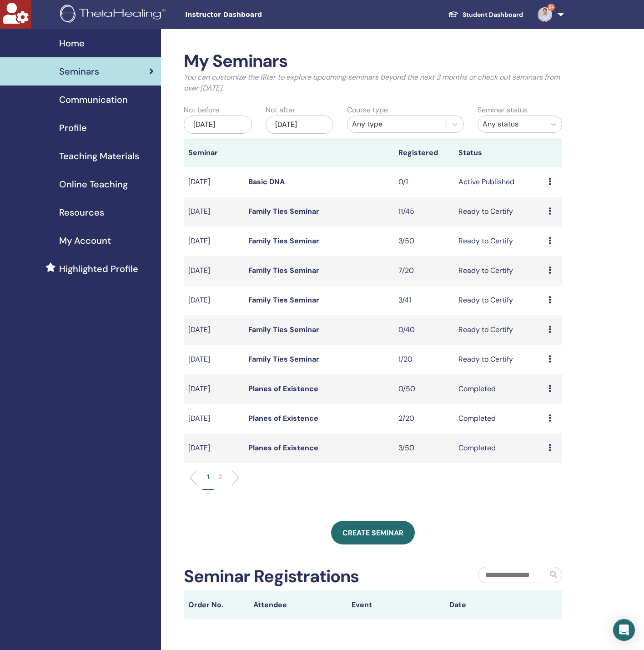 Image resolution: width=644 pixels, height=650 pixels. I want to click on span: Resources, so click(82, 212).